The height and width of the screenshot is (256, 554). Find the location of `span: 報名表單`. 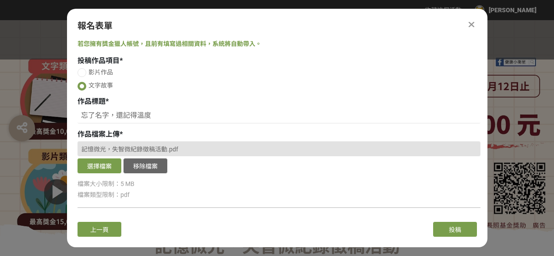

span: 報名表單 is located at coordinates (95, 26).